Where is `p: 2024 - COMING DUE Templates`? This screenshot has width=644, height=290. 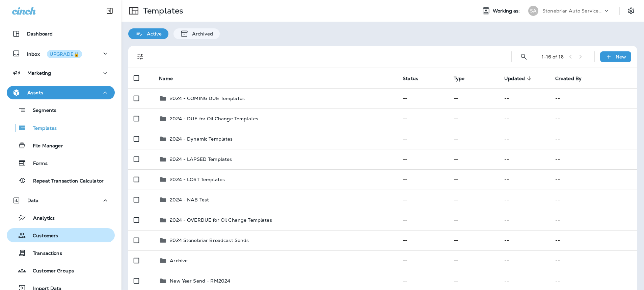 p: 2024 - COMING DUE Templates is located at coordinates (207, 98).